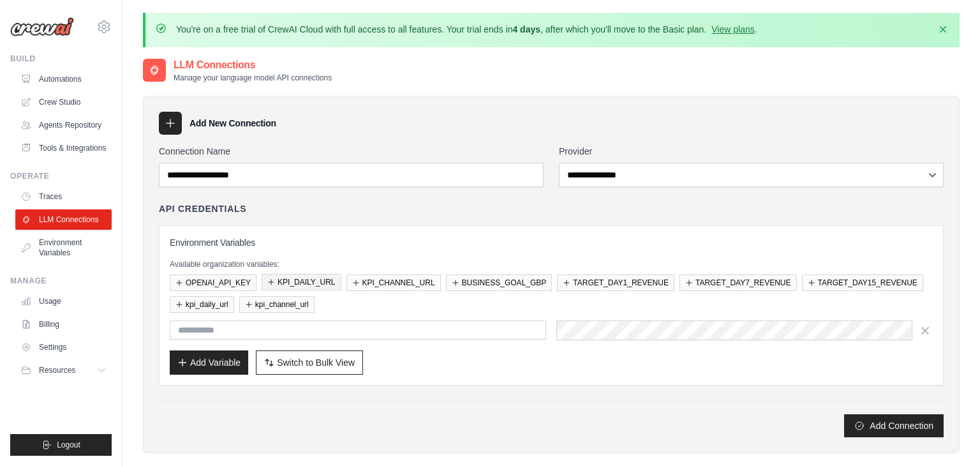 This screenshot has width=980, height=466. Describe the element at coordinates (616, 283) in the screenshot. I see `button: TARGET_DAY1_REVENUE` at that location.